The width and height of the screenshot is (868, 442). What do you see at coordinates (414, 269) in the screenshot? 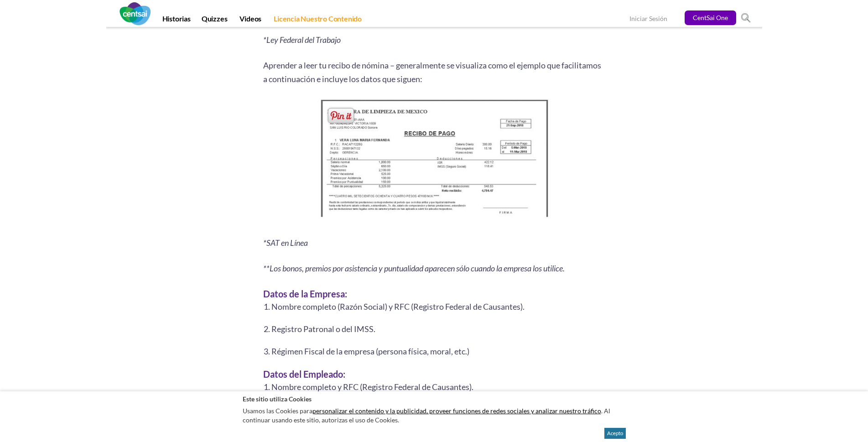
I see `i: **Los bonos, premios por asistencia y puntualidad aparecen sólo cuando la empresa los utilice.` at bounding box center [414, 269].